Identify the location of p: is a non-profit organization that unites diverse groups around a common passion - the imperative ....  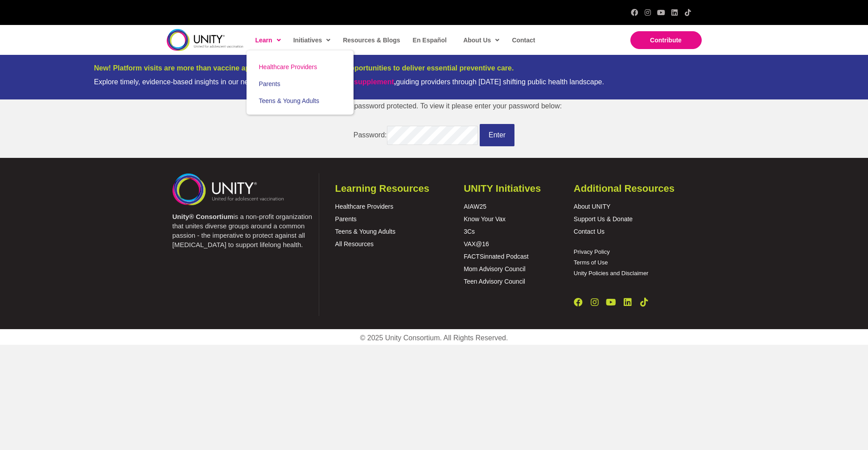
(244, 231).